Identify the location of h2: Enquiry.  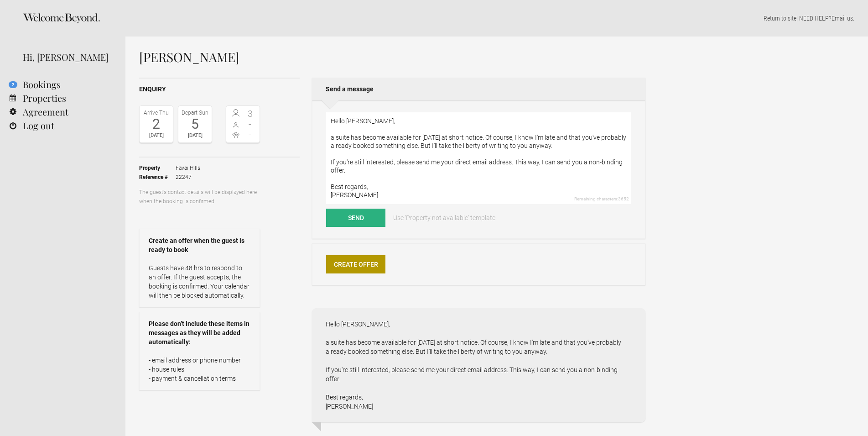
(220, 89).